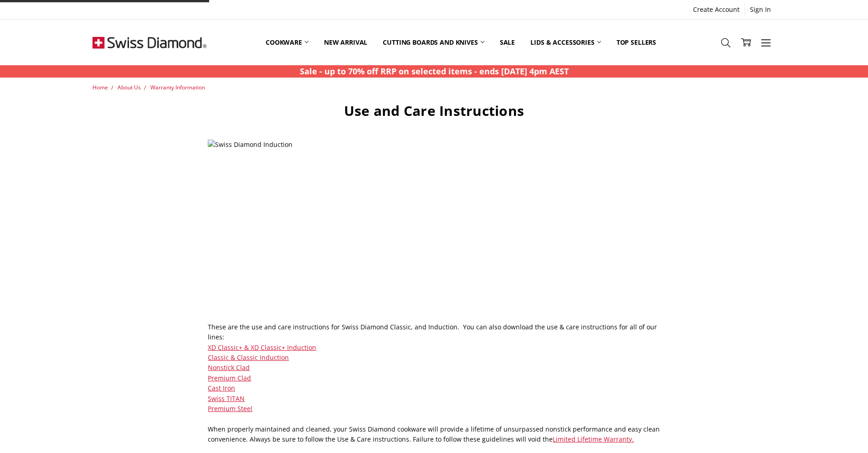  Describe the element at coordinates (101, 87) in the screenshot. I see `a: Home` at that location.